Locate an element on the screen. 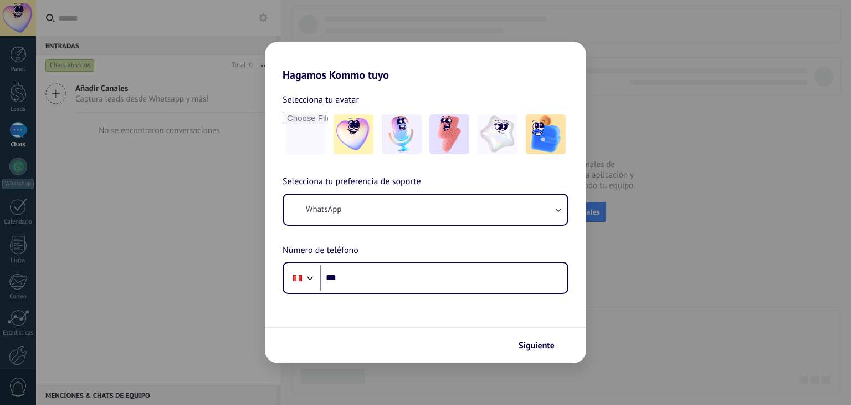 This screenshot has height=405, width=851. span: Siguiente is located at coordinates (537, 345).